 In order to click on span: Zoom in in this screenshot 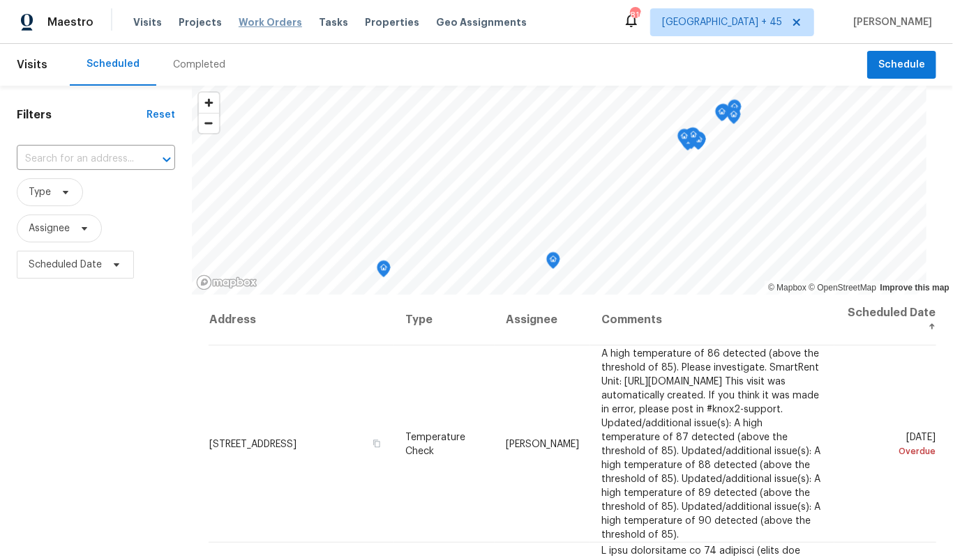, I will do `click(209, 103)`.